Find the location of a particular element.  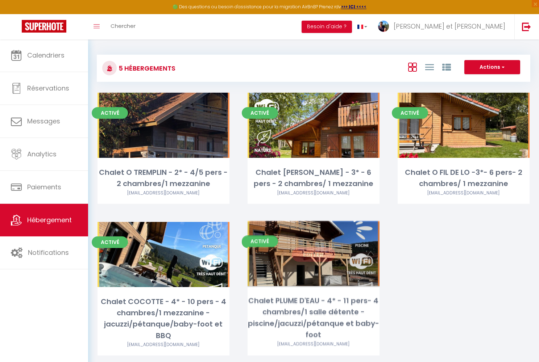

button: Besoin d'aide ? is located at coordinates (327, 27).